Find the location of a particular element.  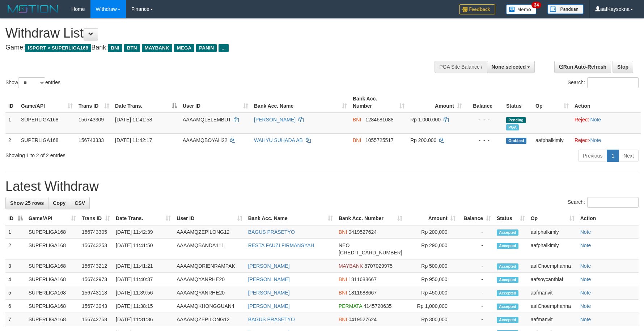

td: 156742973 is located at coordinates (96, 279).